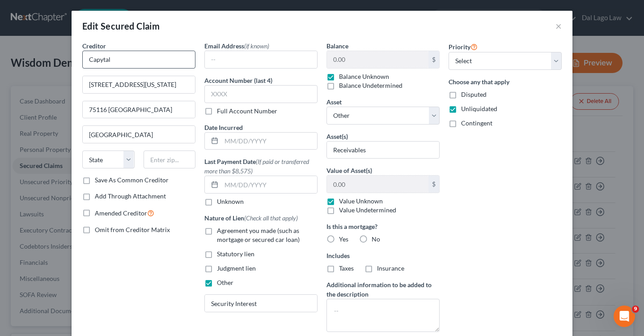  Describe the element at coordinates (77, 128) in the screenshot. I see `div: The court has added a new Credit Counseling Field that we need to update upon filing. Please remo...` at that location.